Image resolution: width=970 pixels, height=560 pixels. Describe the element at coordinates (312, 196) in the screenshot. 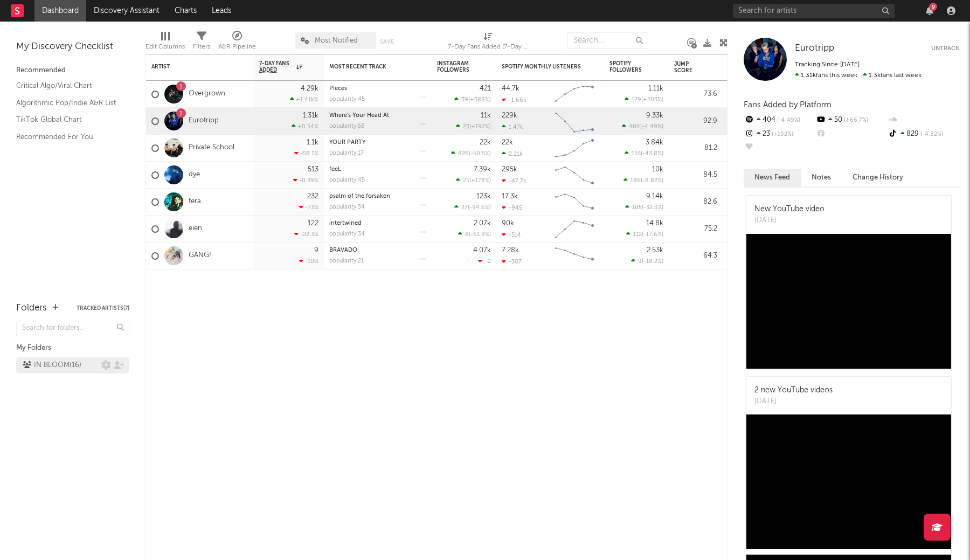

I see `div: 232` at that location.